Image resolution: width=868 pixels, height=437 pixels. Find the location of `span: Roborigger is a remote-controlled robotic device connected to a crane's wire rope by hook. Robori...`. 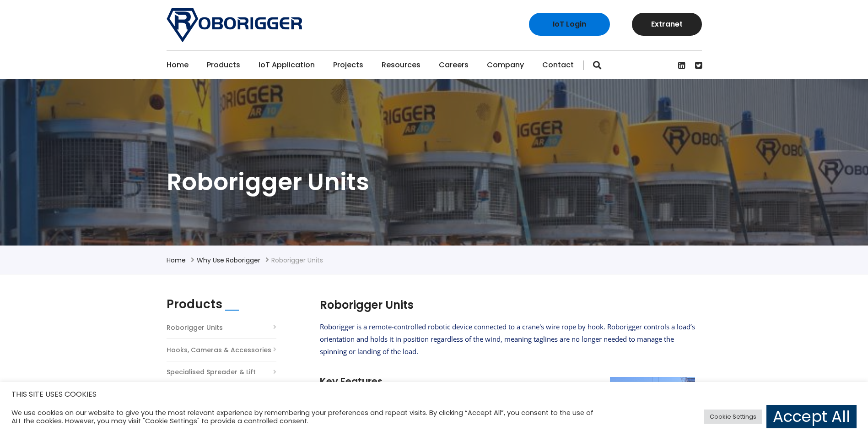

span: Roborigger is a remote-controlled robotic device connected to a crane's wire rope by hook. Robori... is located at coordinates (507, 339).